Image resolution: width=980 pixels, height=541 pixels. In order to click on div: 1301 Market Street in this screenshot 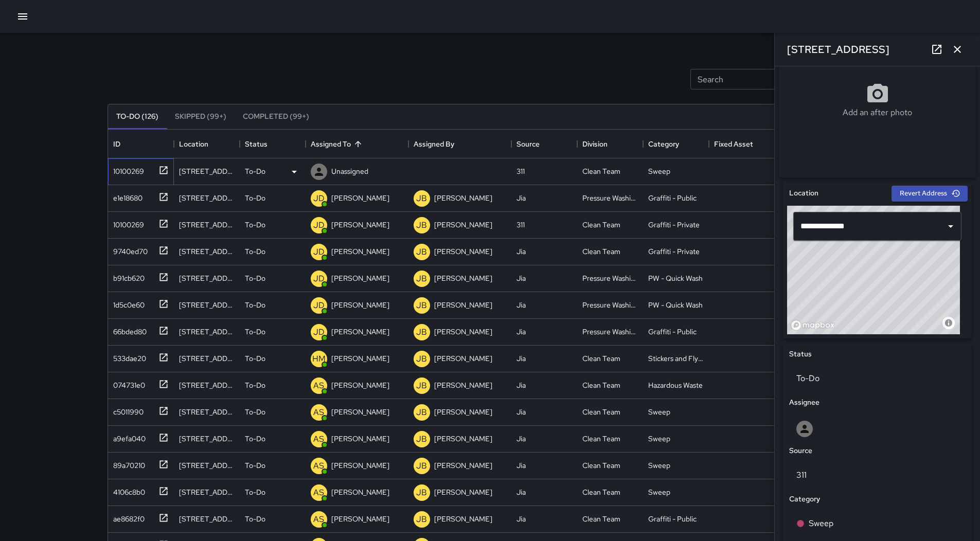, I will do `click(207, 278)`.